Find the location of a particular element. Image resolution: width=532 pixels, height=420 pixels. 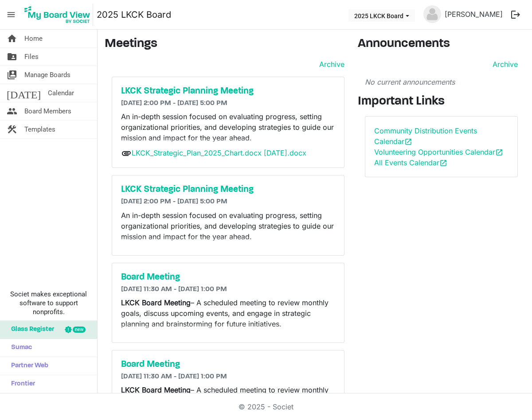

a: 2025 LKCK Board is located at coordinates (134, 15).